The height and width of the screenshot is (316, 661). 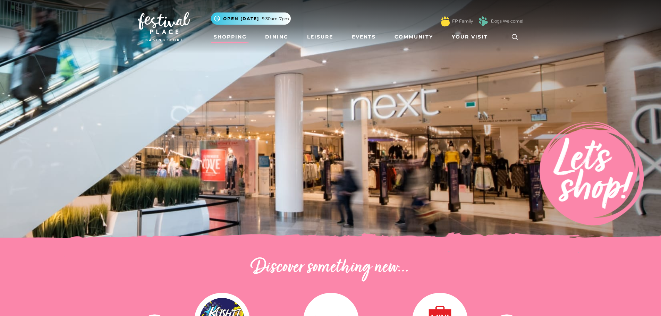 What do you see at coordinates (364, 37) in the screenshot?
I see `a: Events` at bounding box center [364, 37].